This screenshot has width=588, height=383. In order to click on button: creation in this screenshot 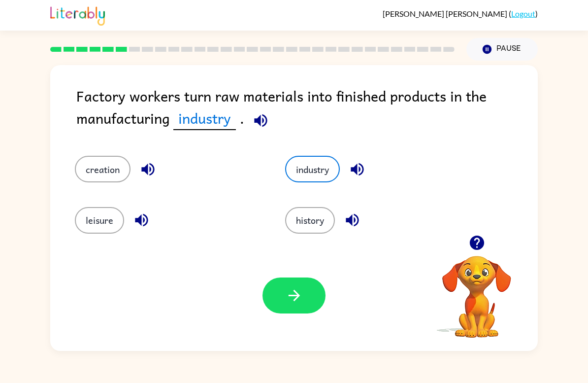, I will do `click(102, 169)`.